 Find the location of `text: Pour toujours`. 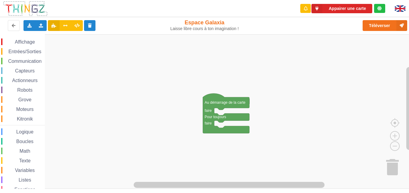

text: Pour toujours is located at coordinates (215, 117).